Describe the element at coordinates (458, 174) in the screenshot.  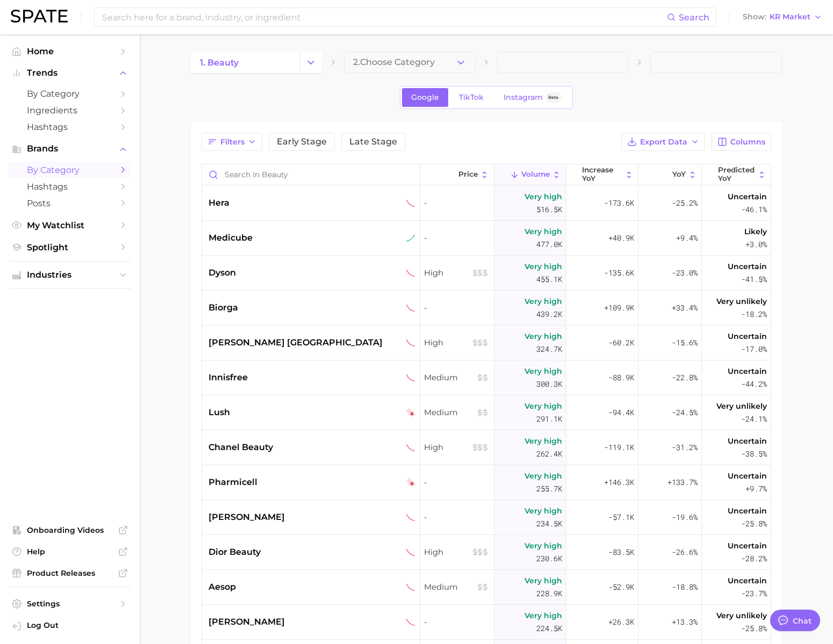
I see `button: Price` at that location.